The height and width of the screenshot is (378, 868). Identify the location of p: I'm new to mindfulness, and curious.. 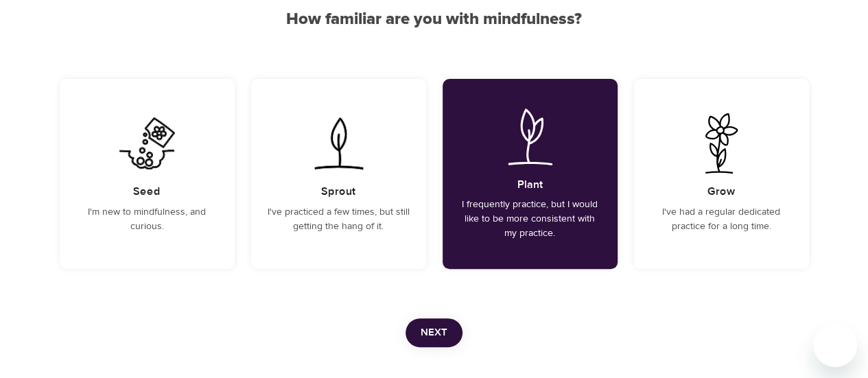
(146, 219).